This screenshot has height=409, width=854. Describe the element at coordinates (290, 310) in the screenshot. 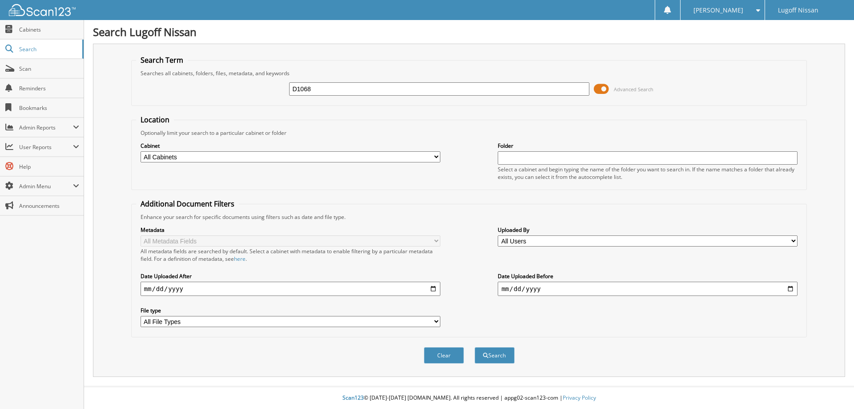

I see `label: File type` at that location.